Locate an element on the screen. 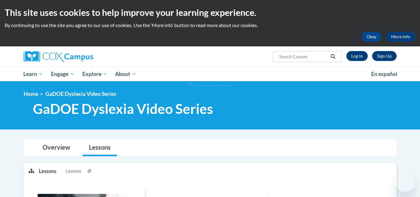 This screenshot has width=420, height=197. p: Lessons is located at coordinates (48, 171).